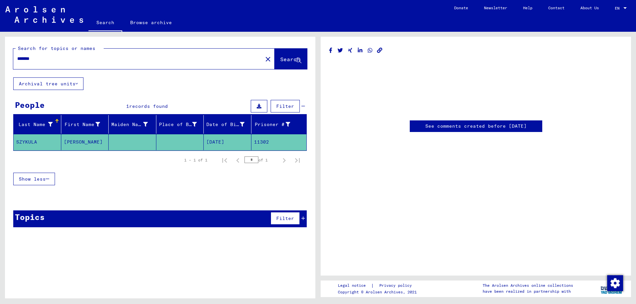  What do you see at coordinates (32, 179) in the screenshot?
I see `span: Show less` at bounding box center [32, 179].